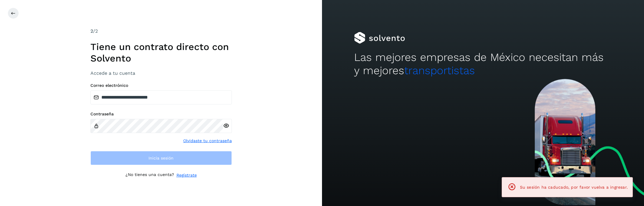  Describe the element at coordinates (161, 85) in the screenshot. I see `label: Correo electrónico` at that location.